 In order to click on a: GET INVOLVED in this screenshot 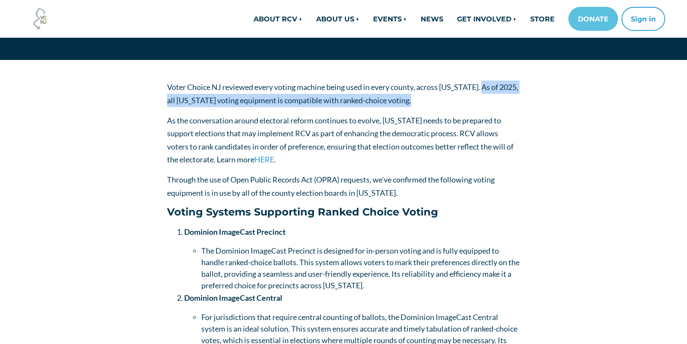, I will do `click(486, 19)`.